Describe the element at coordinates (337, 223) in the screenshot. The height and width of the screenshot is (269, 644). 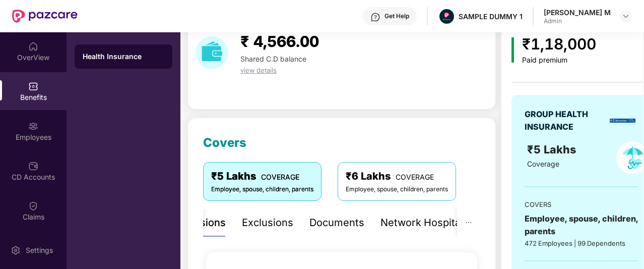
I see `div: Documents` at that location.